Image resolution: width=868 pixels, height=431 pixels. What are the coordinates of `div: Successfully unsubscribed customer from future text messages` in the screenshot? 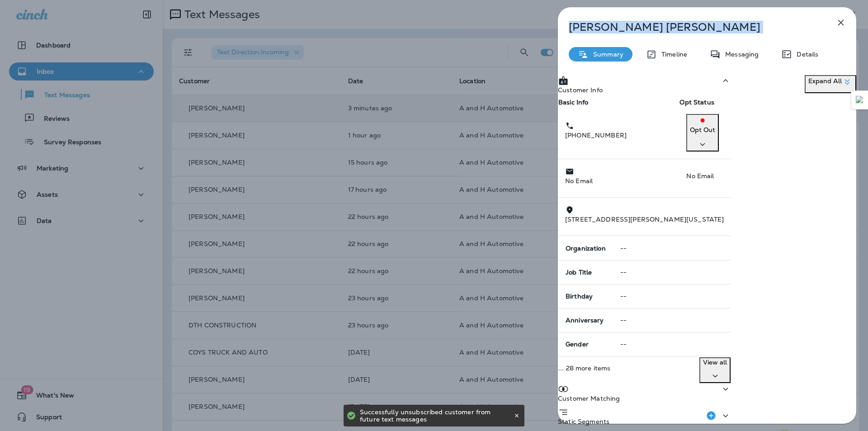 It's located at (436, 416).